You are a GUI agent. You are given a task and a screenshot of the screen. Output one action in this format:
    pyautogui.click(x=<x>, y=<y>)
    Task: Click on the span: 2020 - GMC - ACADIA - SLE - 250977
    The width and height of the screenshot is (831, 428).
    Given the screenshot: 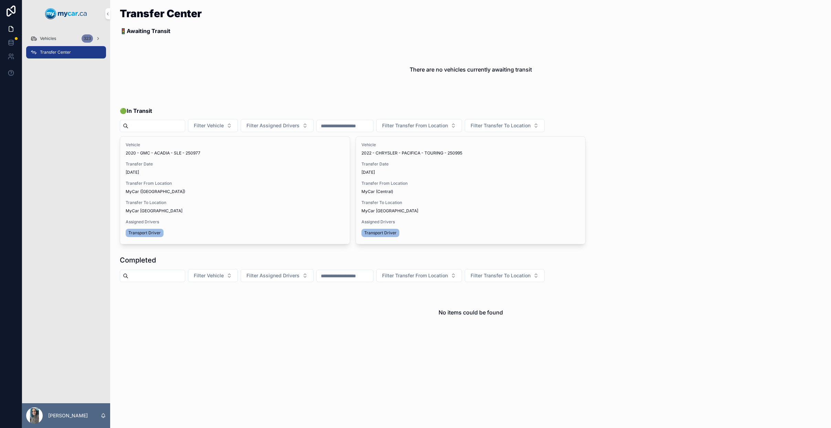 What is the action you would take?
    pyautogui.click(x=163, y=153)
    